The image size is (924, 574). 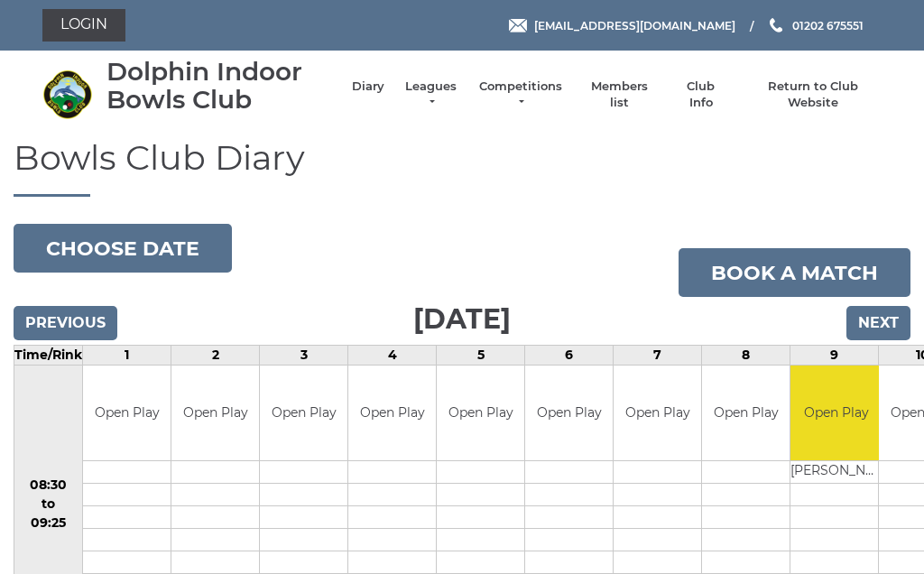 I want to click on img: Email, so click(x=518, y=25).